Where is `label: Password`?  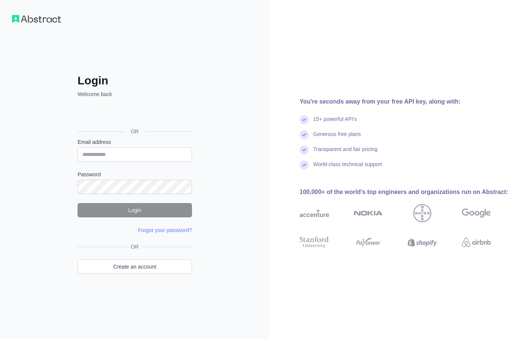 label: Password is located at coordinates (135, 174).